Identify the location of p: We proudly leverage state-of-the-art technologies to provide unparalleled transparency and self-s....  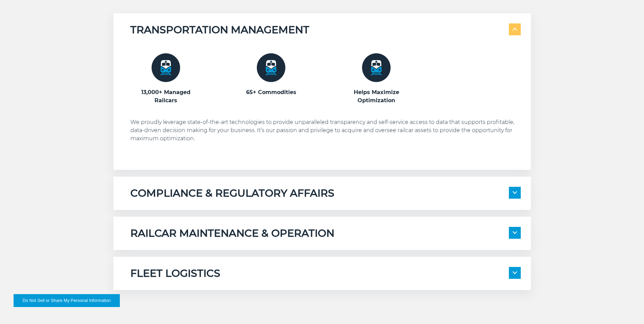
(326, 130).